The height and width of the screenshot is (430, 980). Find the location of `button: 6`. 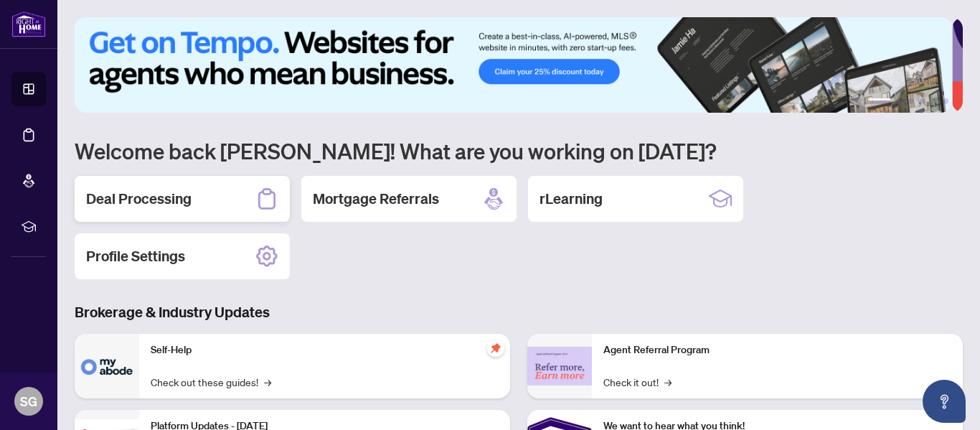

button: 6 is located at coordinates (945, 101).